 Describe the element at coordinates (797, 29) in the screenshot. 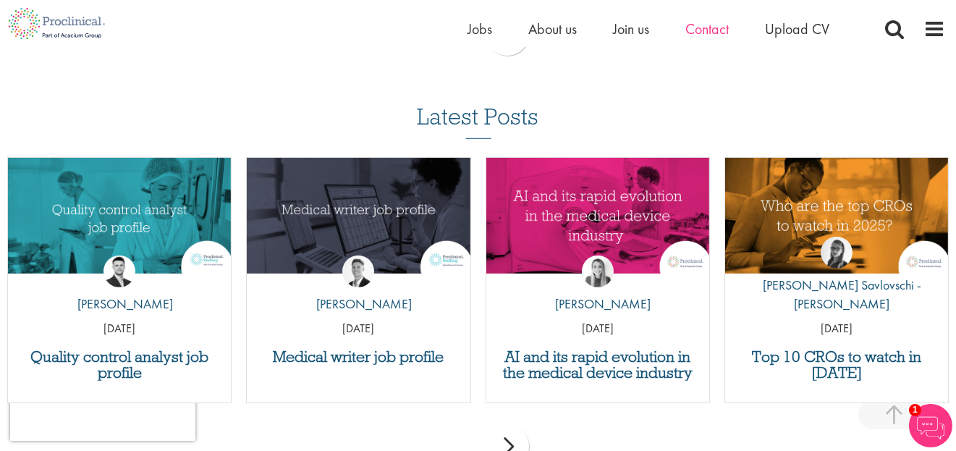

I see `a: Upload CV` at that location.